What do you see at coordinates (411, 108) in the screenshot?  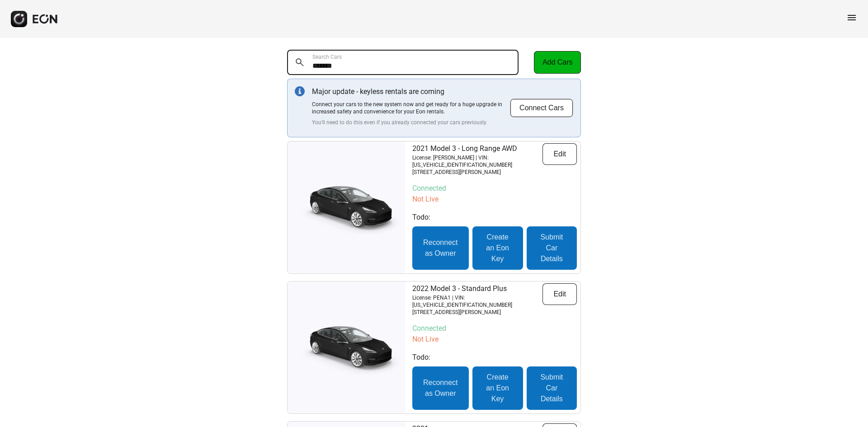 I see `p: Connect your cars to the new system now and get ready for a huge upgrade in increased safety and ...` at bounding box center [411, 108].